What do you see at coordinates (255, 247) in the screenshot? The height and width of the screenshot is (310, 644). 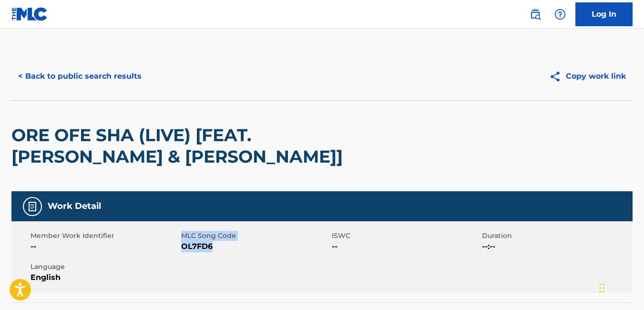 I see `span: OL7FD6` at bounding box center [255, 247].